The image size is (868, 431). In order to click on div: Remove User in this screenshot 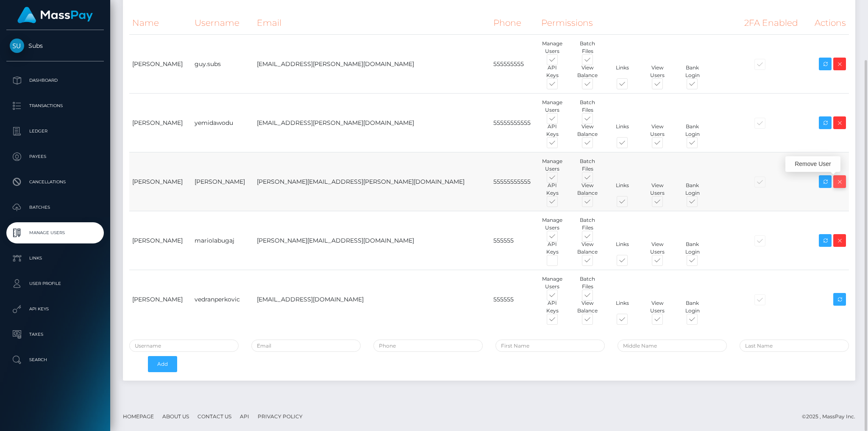, I will do `click(812, 164)`.